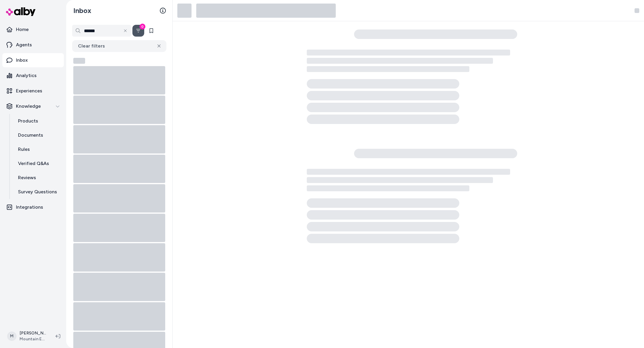  What do you see at coordinates (139, 30) in the screenshot?
I see `button: Filter` at bounding box center [139, 30].